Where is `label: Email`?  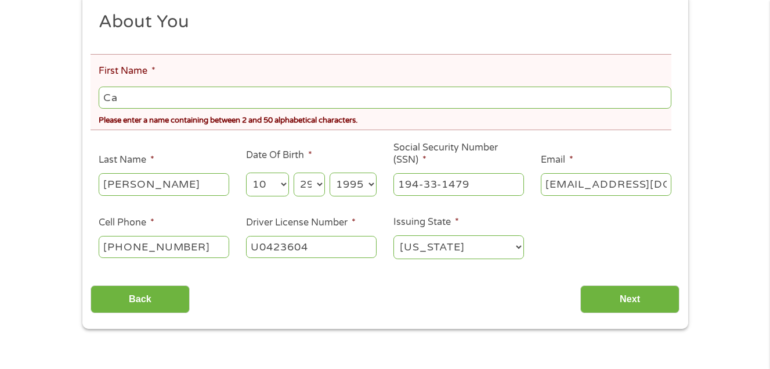 label: Email is located at coordinates (557, 160).